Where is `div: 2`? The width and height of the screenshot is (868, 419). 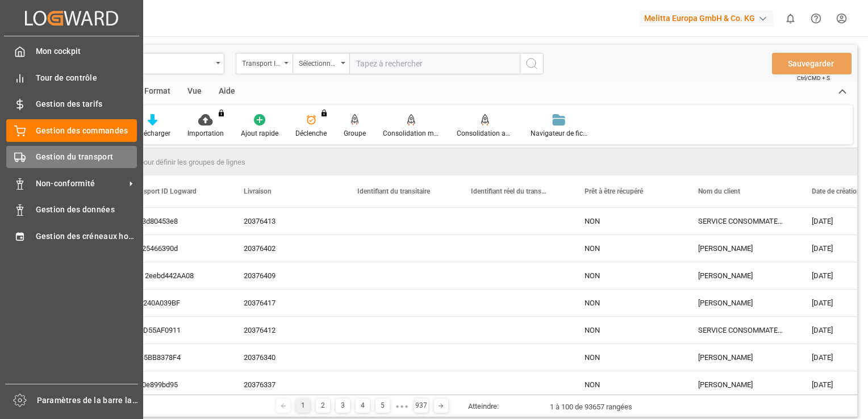 div: 2 is located at coordinates (323, 406).